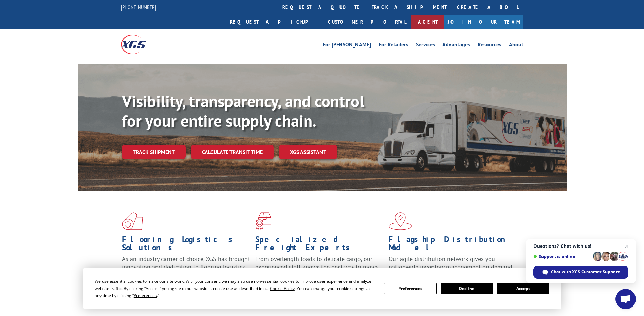  Describe the element at coordinates (581, 246) in the screenshot. I see `span: Questions? Chat with us!` at that location.